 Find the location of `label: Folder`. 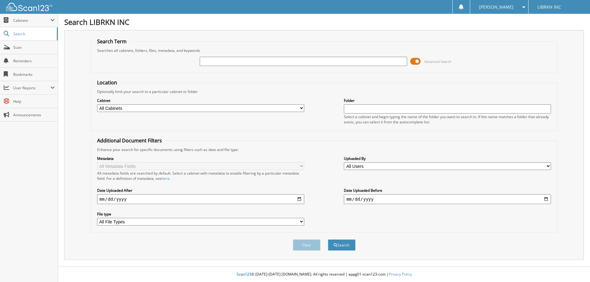

label: Folder is located at coordinates (447, 100).